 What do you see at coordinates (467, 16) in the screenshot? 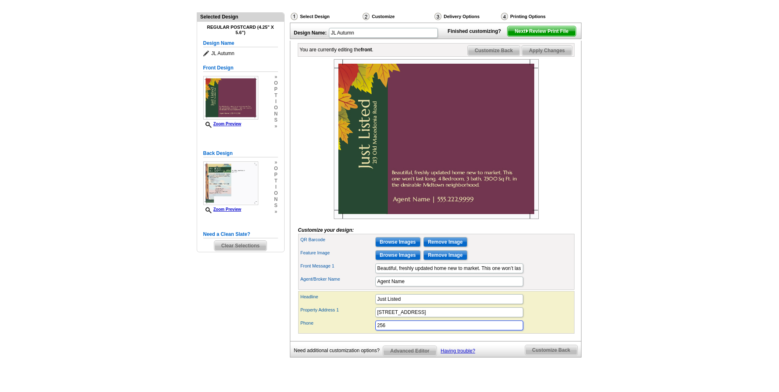
I see `div: Delivery Options` at bounding box center [467, 16].